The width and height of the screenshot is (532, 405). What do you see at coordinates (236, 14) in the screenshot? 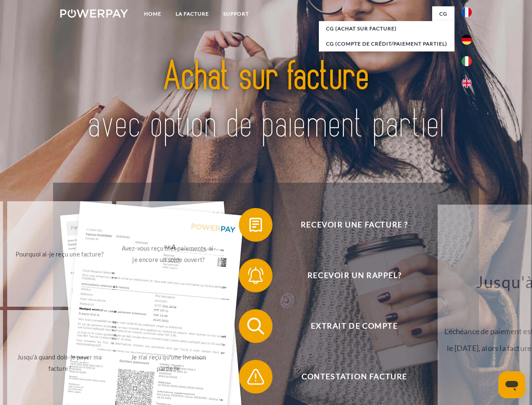
I see `a: Support` at bounding box center [236, 14].